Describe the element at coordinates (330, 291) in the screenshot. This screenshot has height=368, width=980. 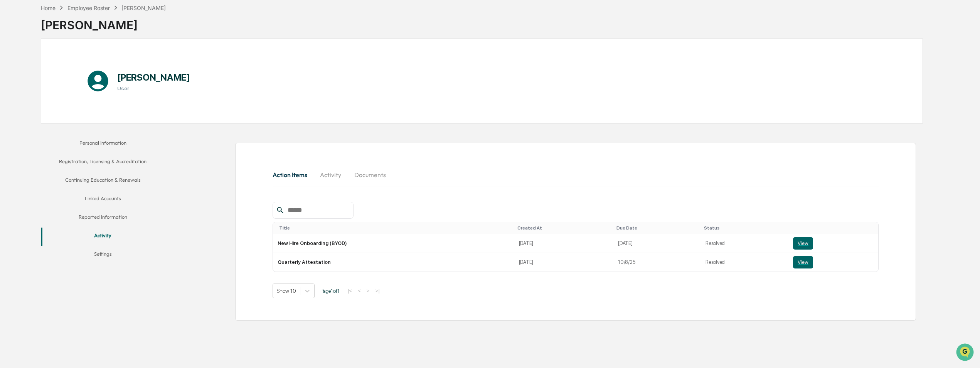
I see `span: Page 1 of 1` at that location.